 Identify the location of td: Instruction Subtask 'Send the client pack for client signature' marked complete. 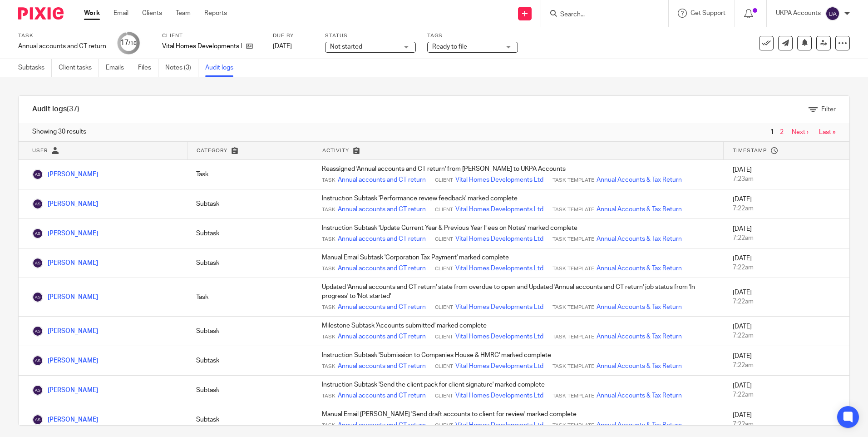
(518, 390).